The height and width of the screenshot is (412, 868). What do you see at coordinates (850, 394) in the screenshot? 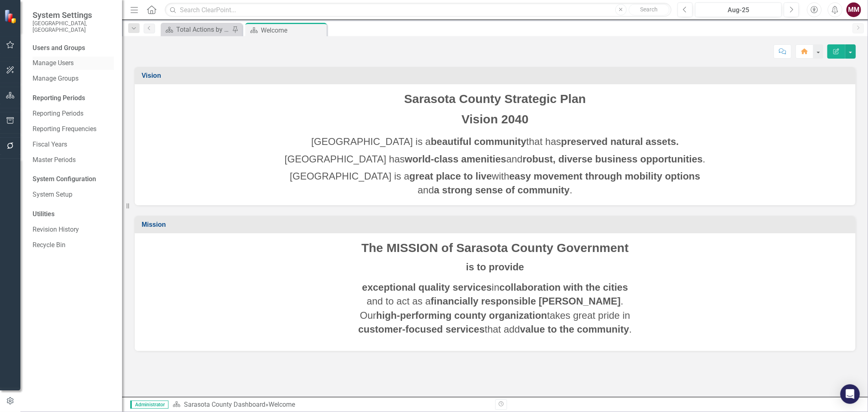
I see `div: Open Intercom Messenger` at bounding box center [850, 394].